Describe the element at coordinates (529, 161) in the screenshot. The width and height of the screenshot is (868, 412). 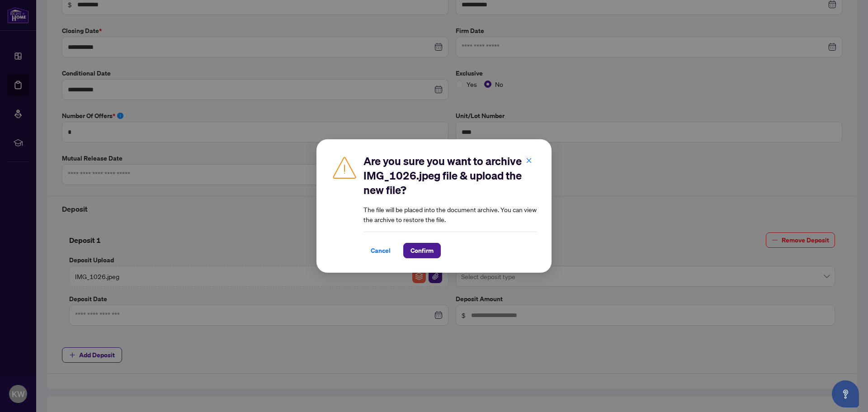
I see `span: close` at that location.